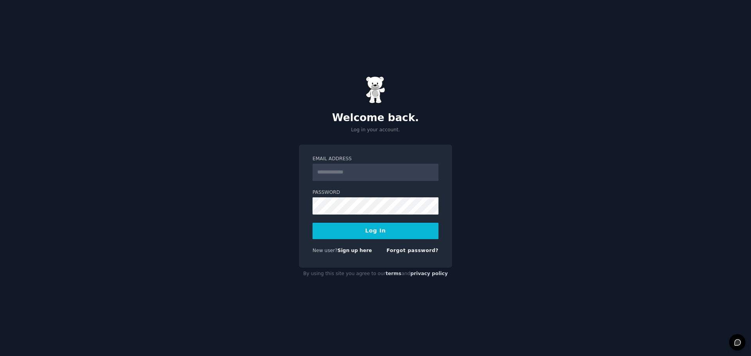  What do you see at coordinates (375, 231) in the screenshot?
I see `button: Log In` at bounding box center [375, 231].